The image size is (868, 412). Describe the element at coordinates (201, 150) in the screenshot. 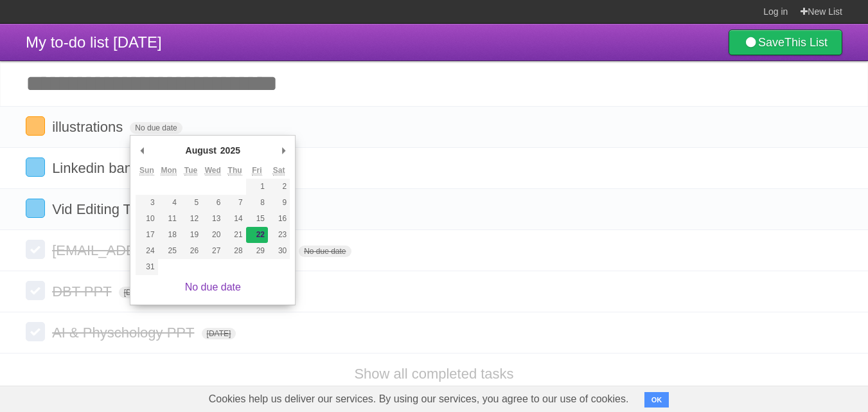

I see `div: August` at that location.